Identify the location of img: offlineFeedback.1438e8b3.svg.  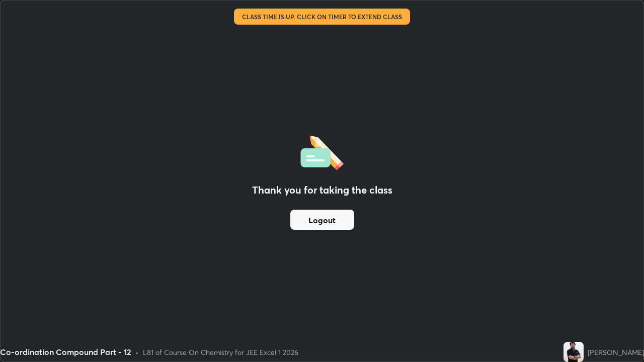
(322, 151).